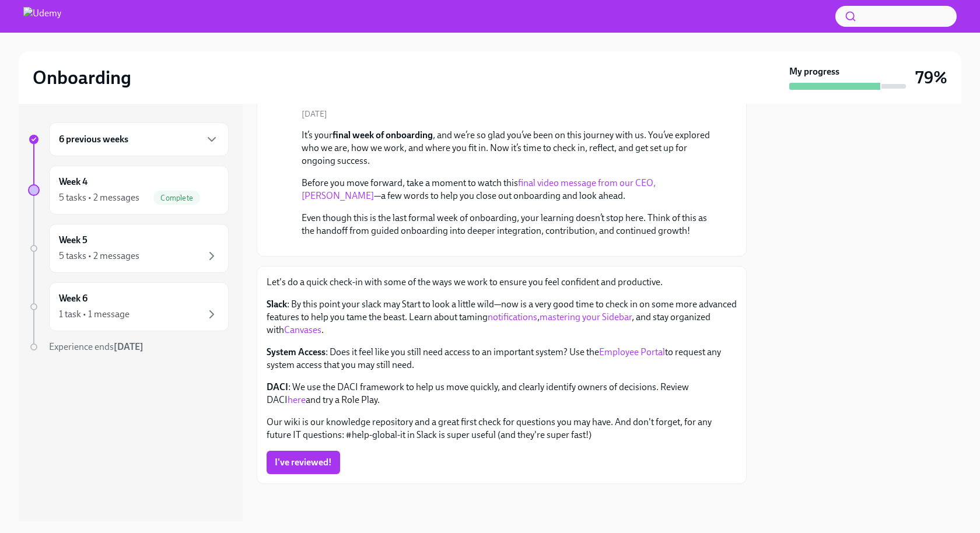 This screenshot has height=533, width=980. Describe the element at coordinates (42, 16) in the screenshot. I see `img: Udemy` at that location.